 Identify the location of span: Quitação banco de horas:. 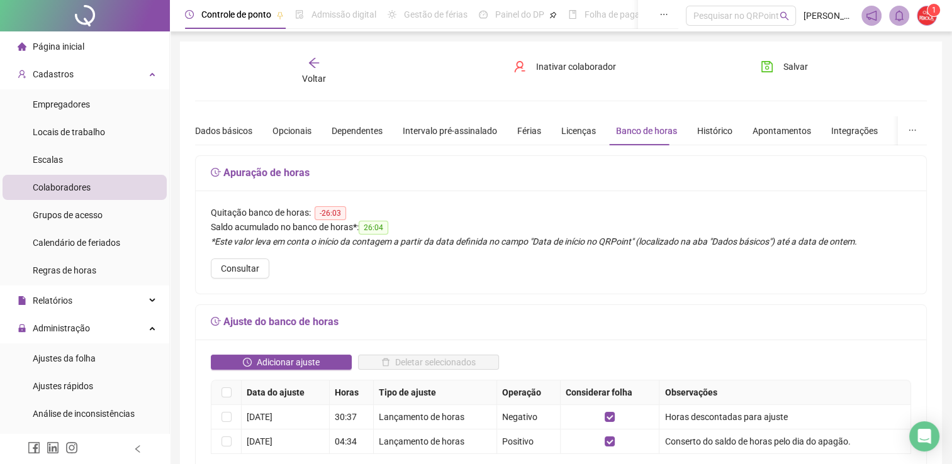
(260, 213).